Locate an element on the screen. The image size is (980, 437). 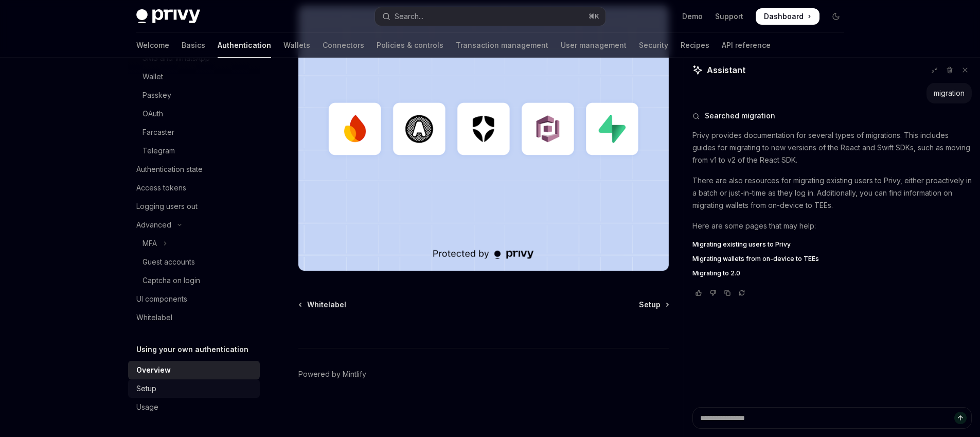
div: Passkey is located at coordinates (157, 96).